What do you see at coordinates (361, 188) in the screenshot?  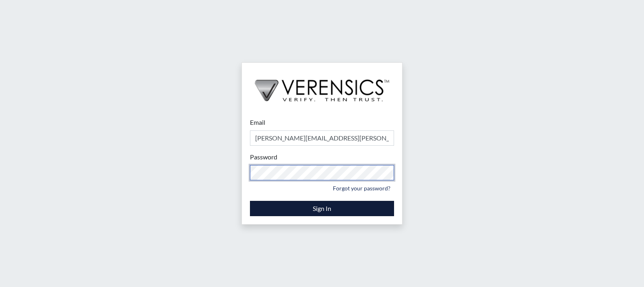 I see `a: Forgot your password?` at bounding box center [361, 188].